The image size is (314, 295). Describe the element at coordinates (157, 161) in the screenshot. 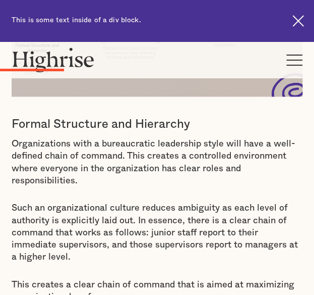

I see `p: Organizations with a bureaucratic leadership style will have a well-defined chain of command. Thi...` at that location.